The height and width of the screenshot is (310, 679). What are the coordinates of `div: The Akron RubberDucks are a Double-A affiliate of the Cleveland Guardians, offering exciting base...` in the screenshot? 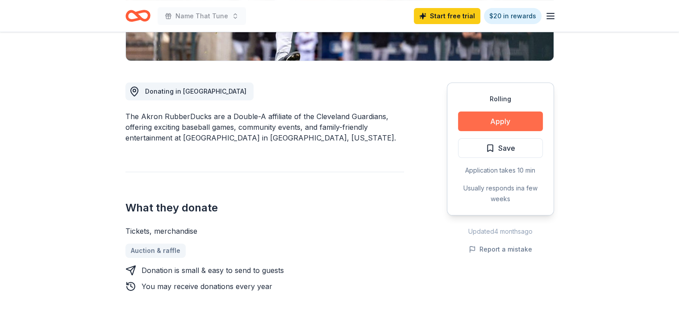 It's located at (265, 127).